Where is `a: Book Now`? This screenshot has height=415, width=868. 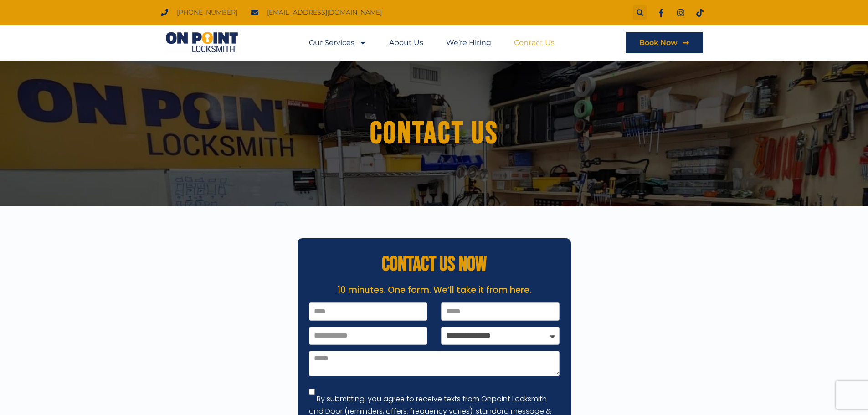
a: Book Now is located at coordinates (664, 43).